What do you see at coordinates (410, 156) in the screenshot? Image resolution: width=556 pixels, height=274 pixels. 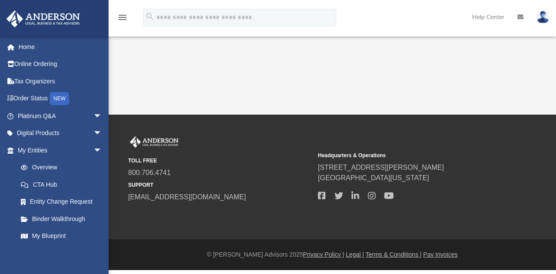 I see `small: Headquarters & Operations` at bounding box center [410, 156].